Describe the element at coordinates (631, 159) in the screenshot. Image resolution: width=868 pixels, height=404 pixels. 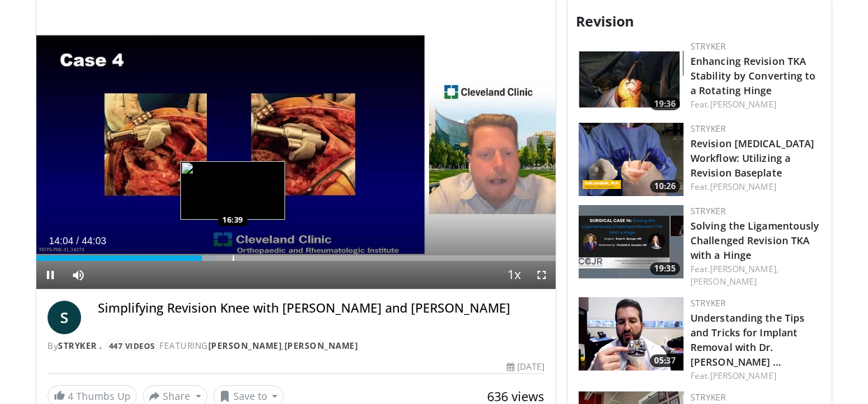
I see `img: f0308e9a-ff50-4b64-b2cd-b97fc4ddd6a9.png.150x105_q85_crop-smart_upscale.png` at that location.